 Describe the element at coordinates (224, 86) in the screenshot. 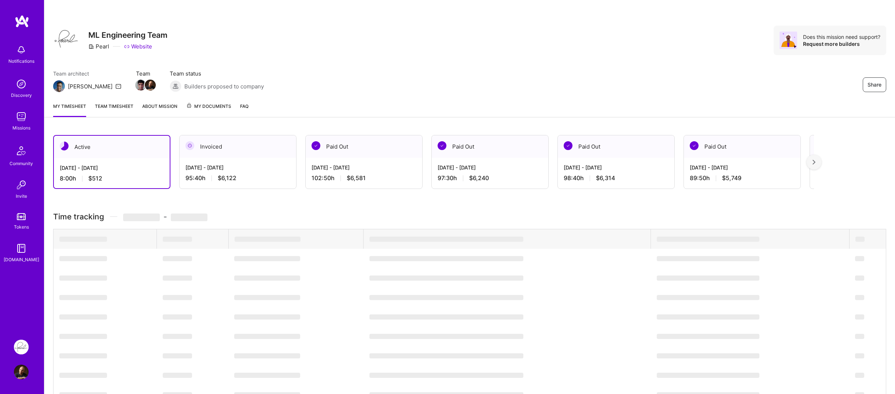

I see `span: Builders proposed to company` at that location.